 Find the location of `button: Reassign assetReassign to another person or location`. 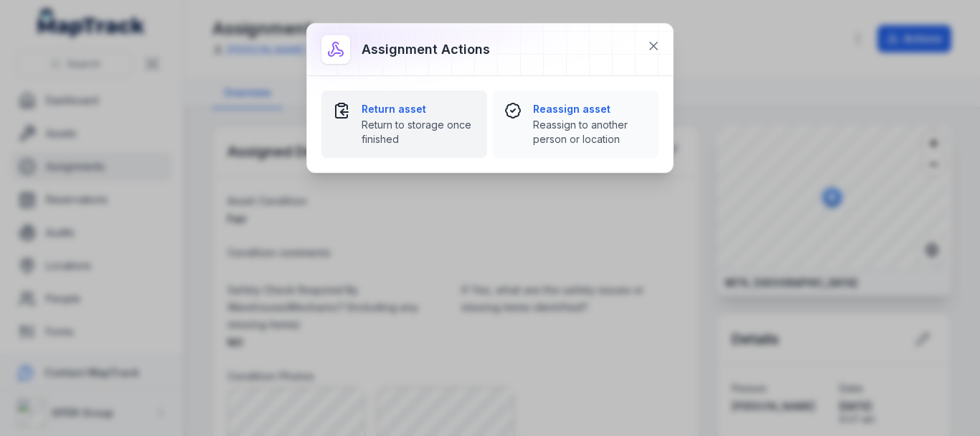

button: Reassign assetReassign to another person or location is located at coordinates (575, 124).